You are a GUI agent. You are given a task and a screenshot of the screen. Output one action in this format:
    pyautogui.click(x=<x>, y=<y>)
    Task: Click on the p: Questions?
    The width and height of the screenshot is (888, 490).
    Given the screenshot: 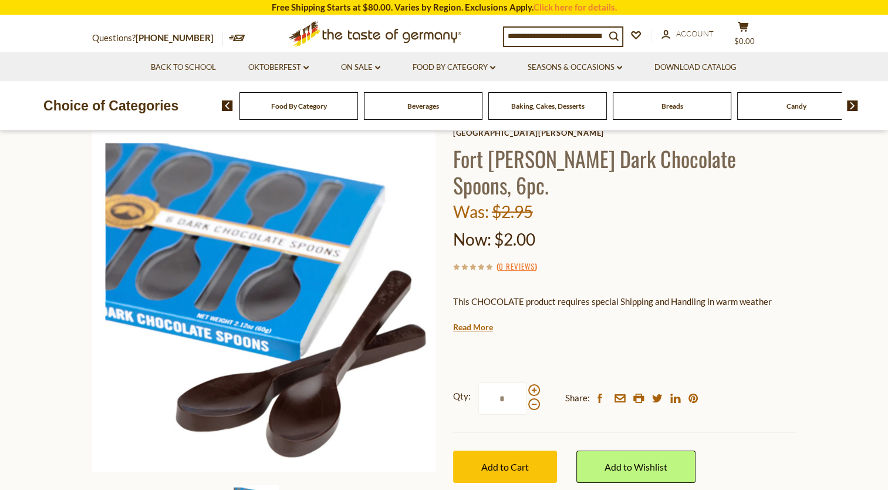 What is the action you would take?
    pyautogui.click(x=157, y=38)
    